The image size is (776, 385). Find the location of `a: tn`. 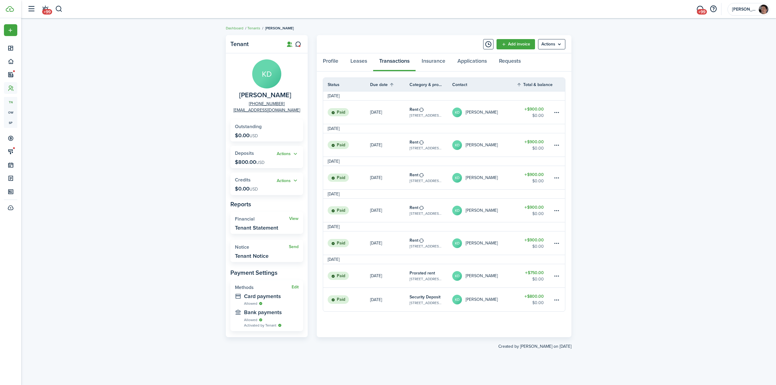

a: tn is located at coordinates (11, 102).